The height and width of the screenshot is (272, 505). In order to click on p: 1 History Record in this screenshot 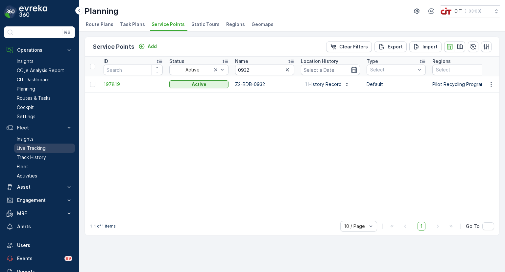, I will do `click(323, 84)`.